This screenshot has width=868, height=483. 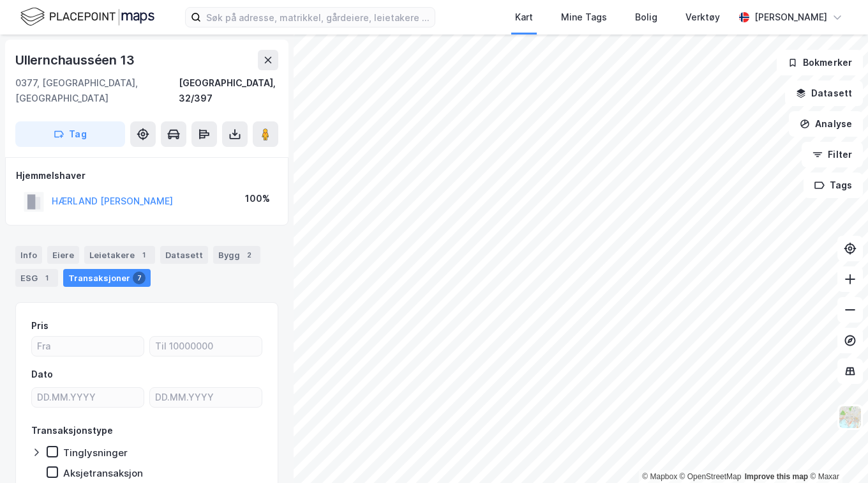 What do you see at coordinates (836, 452) in the screenshot?
I see `div: Chat Widget` at bounding box center [836, 452].